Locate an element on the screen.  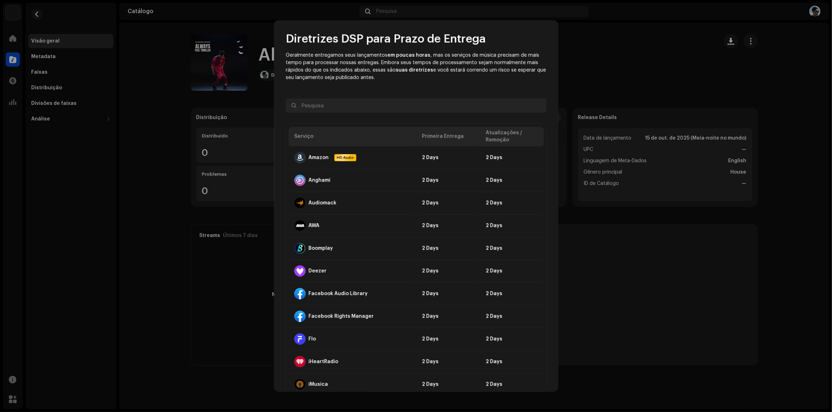
div: Deezer is located at coordinates (317, 271).